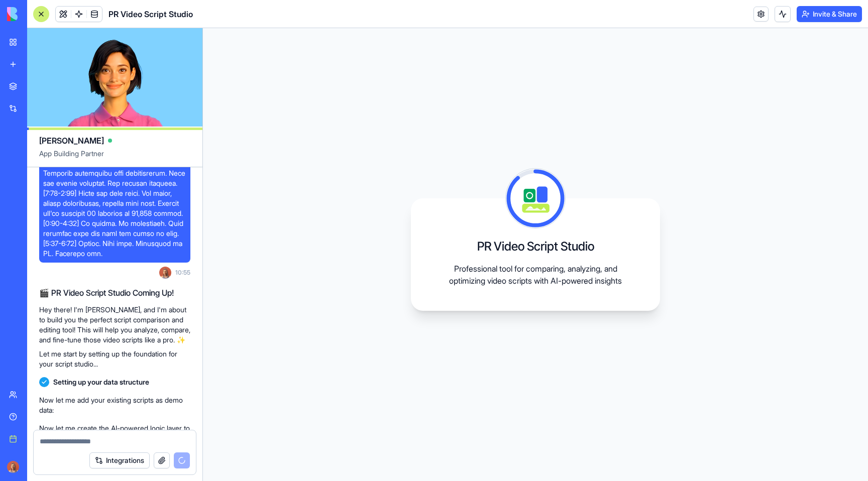 The image size is (868, 481). I want to click on span: App Building Partner, so click(115, 158).